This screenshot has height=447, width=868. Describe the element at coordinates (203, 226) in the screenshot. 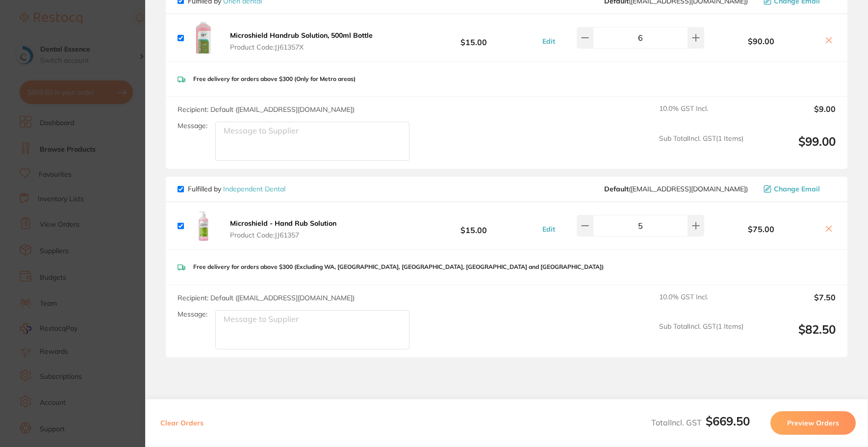

I see `img: YzJpd3cxdA` at that location.